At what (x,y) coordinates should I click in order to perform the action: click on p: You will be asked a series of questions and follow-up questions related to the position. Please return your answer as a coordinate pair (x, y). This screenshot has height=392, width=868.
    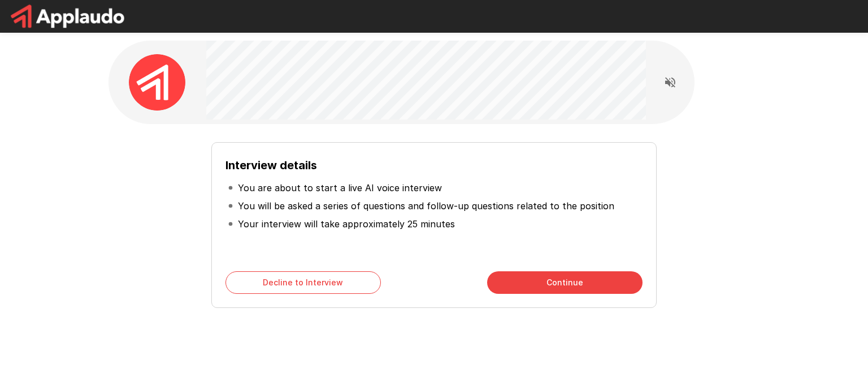
    Looking at the image, I should click on (426, 206).